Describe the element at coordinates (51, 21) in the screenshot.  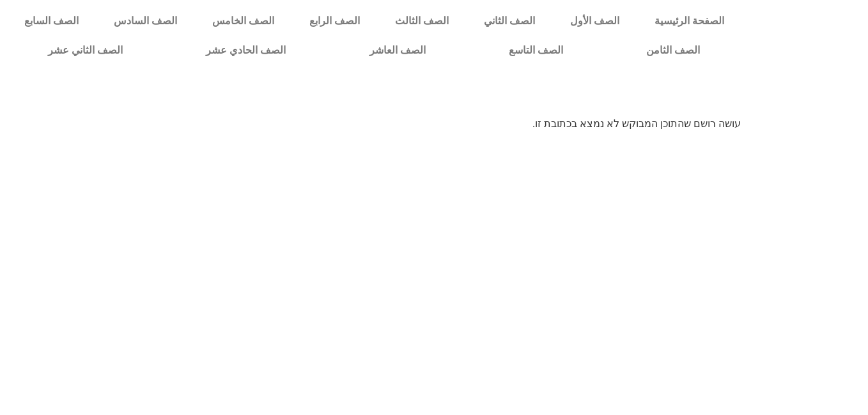
I see `a: الصف السابع` at that location.